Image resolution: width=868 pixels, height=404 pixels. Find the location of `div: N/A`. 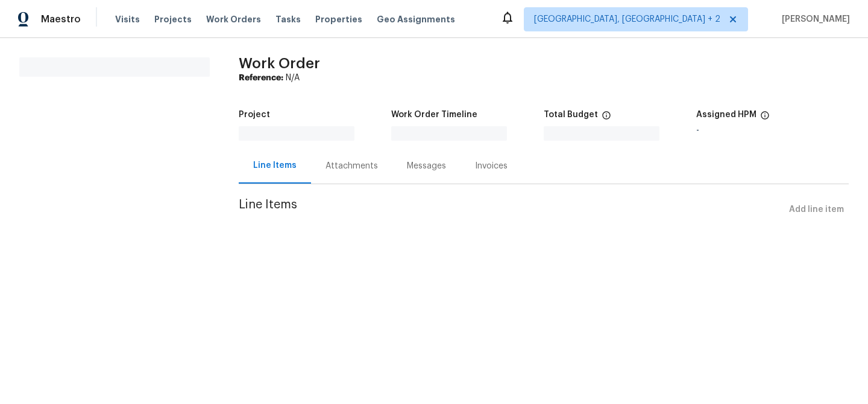

div: N/A is located at coordinates (544, 78).